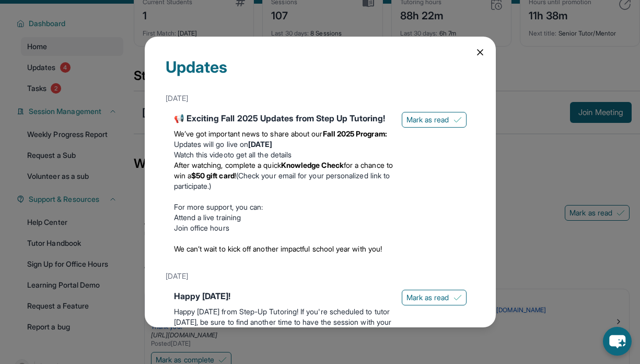 The width and height of the screenshot is (640, 364). What do you see at coordinates (283, 207) in the screenshot?
I see `p: For more support, you can:` at bounding box center [283, 207].